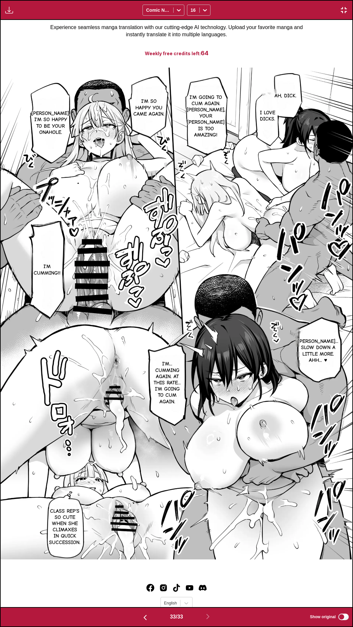  What do you see at coordinates (176, 313) in the screenshot?
I see `img: Manga Panel` at bounding box center [176, 313].